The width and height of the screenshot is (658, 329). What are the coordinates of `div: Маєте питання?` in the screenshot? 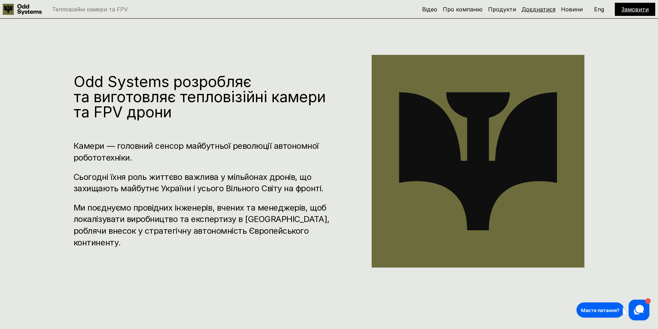 It's located at (26, 12).